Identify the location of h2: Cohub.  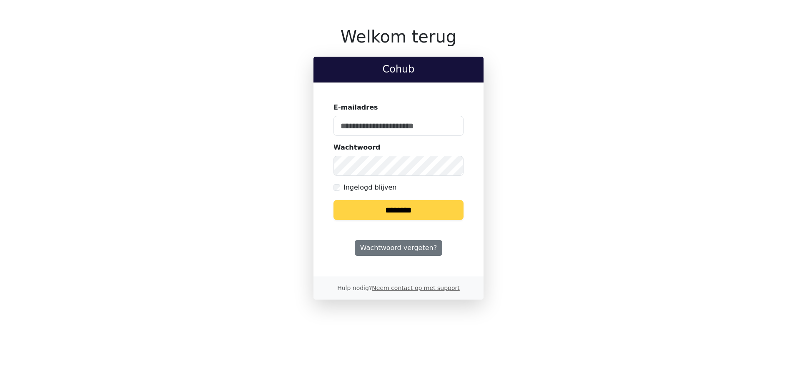
(399, 69).